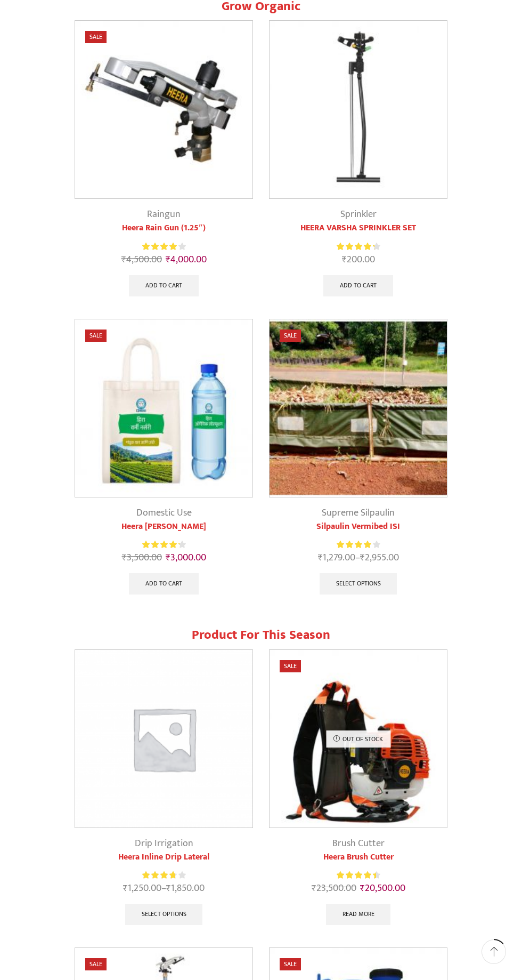  What do you see at coordinates (164, 228) in the screenshot?
I see `a: Heera Rain Gun (1.25″)` at bounding box center [164, 228].